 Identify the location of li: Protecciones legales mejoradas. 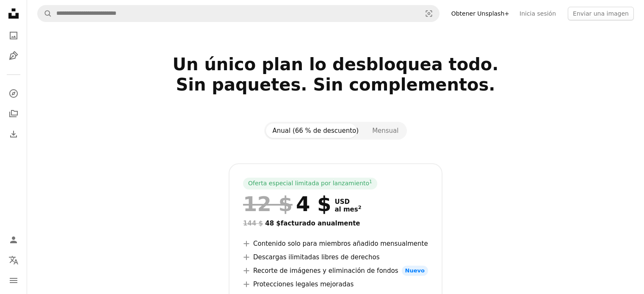
(335, 285).